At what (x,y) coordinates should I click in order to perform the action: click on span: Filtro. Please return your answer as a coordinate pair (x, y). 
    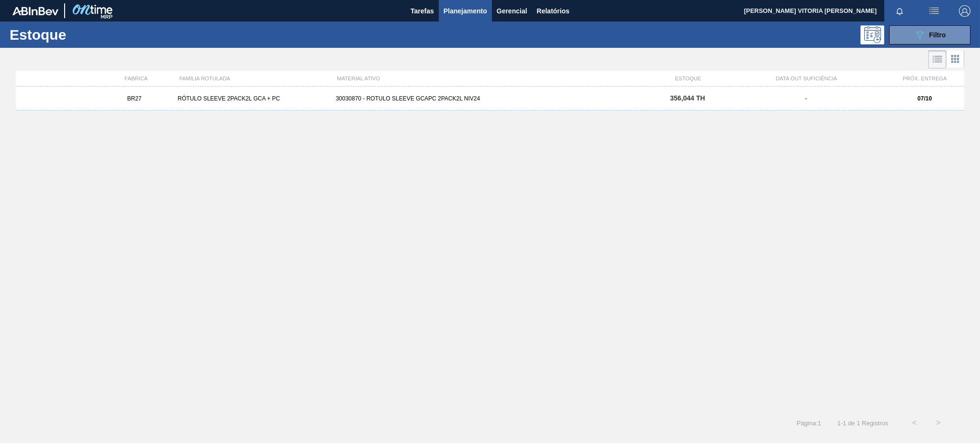
    Looking at the image, I should click on (938, 35).